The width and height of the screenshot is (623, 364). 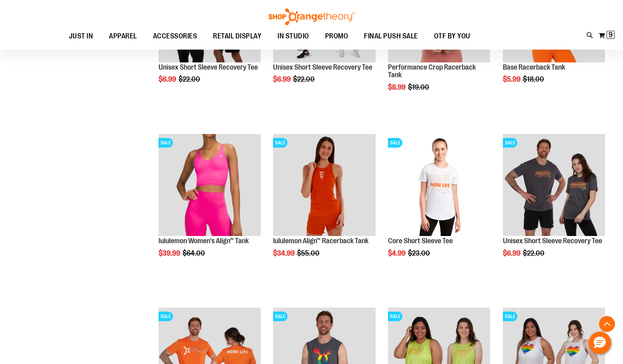 What do you see at coordinates (170, 253) in the screenshot?
I see `span: $39.99` at bounding box center [170, 253].